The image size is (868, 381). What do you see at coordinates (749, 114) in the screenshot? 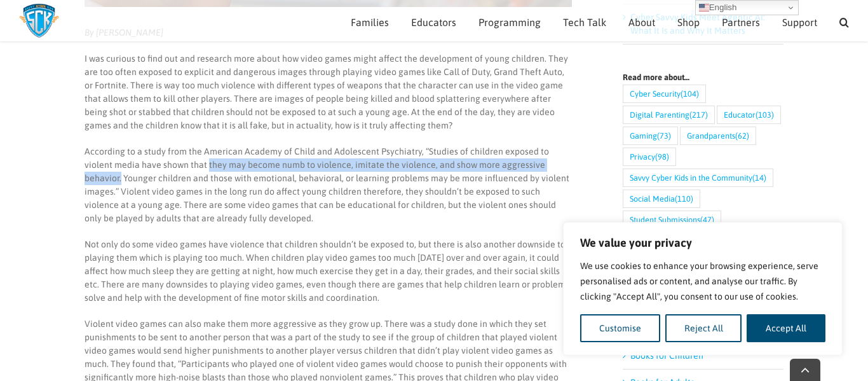
I see `a: Educator (103 items)` at bounding box center [749, 114].